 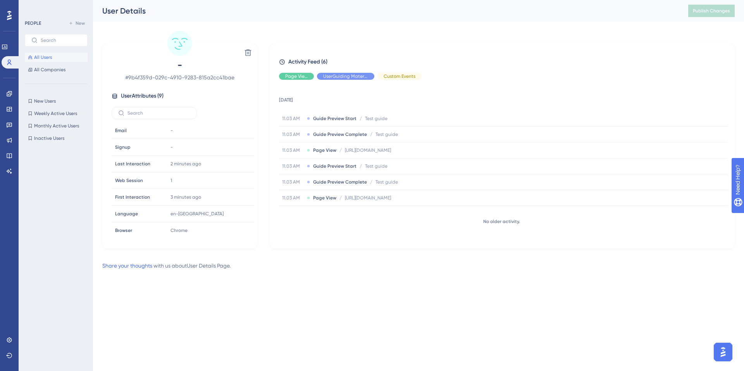 I want to click on span: Signup, so click(x=123, y=147).